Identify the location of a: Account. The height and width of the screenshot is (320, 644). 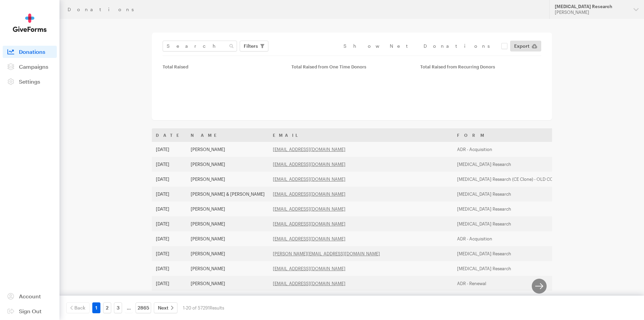
(29, 296).